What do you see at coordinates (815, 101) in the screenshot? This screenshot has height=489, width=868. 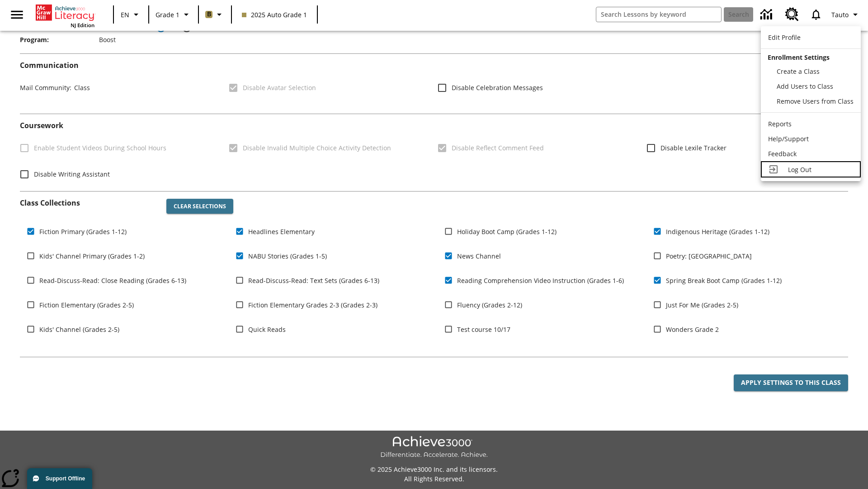 I see `span: Remove Users from Class` at bounding box center [815, 101].